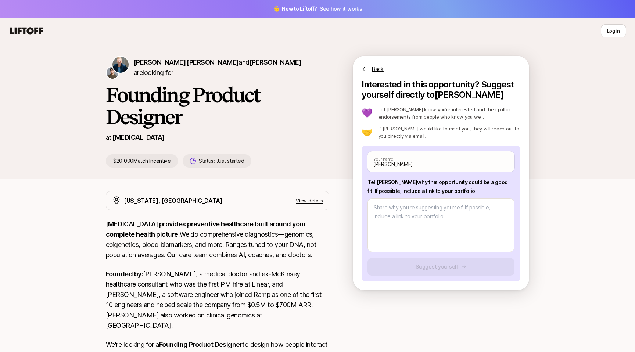 Image resolution: width=635 pixels, height=352 pixels. What do you see at coordinates (112, 73) in the screenshot?
I see `img: David Deng` at bounding box center [112, 73].